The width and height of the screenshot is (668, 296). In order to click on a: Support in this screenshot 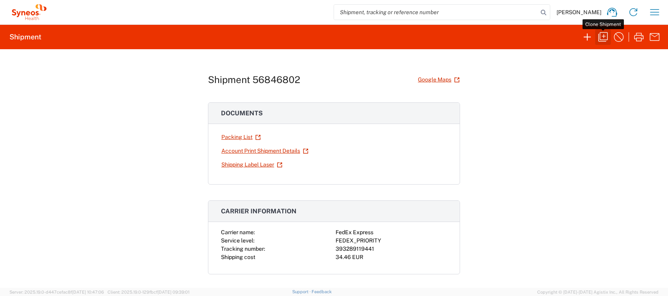, I will do `click(302, 292)`.